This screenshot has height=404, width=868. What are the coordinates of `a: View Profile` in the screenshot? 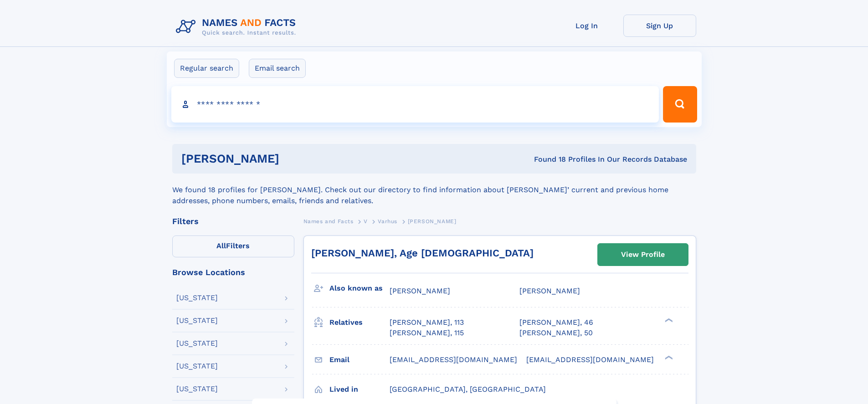 It's located at (643, 255).